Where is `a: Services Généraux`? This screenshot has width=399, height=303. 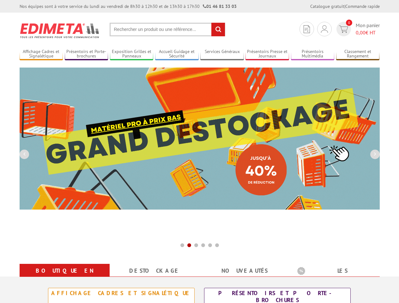
a: Services Généraux is located at coordinates (222, 54).